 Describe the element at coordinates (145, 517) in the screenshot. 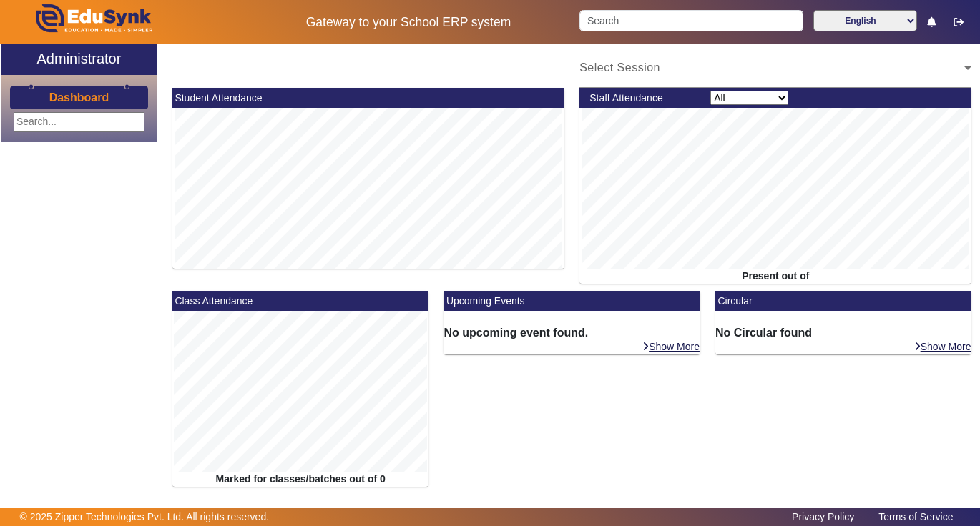

I see `p: © 2025 Zipper Technologies Pvt. Ltd. All rights reserved.` at that location.